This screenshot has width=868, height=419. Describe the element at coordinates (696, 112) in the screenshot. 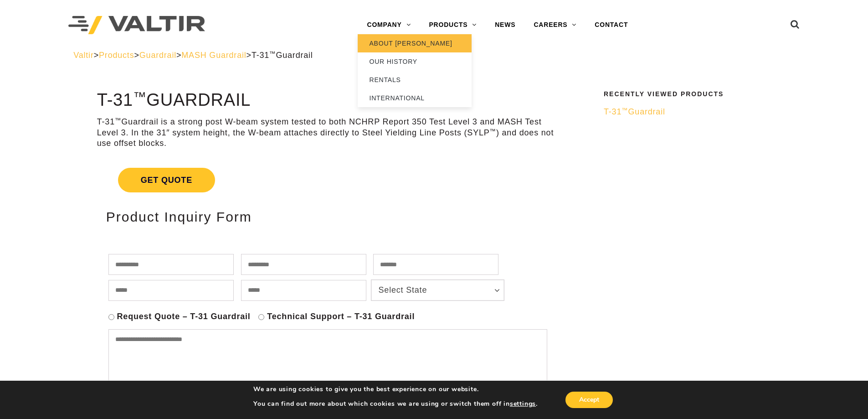

I see `a: T-31™Guardrail` at that location.